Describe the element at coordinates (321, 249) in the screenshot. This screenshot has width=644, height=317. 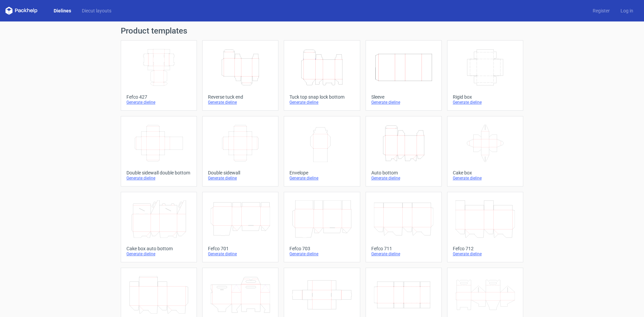
I see `div: Fefco 703` at that location.